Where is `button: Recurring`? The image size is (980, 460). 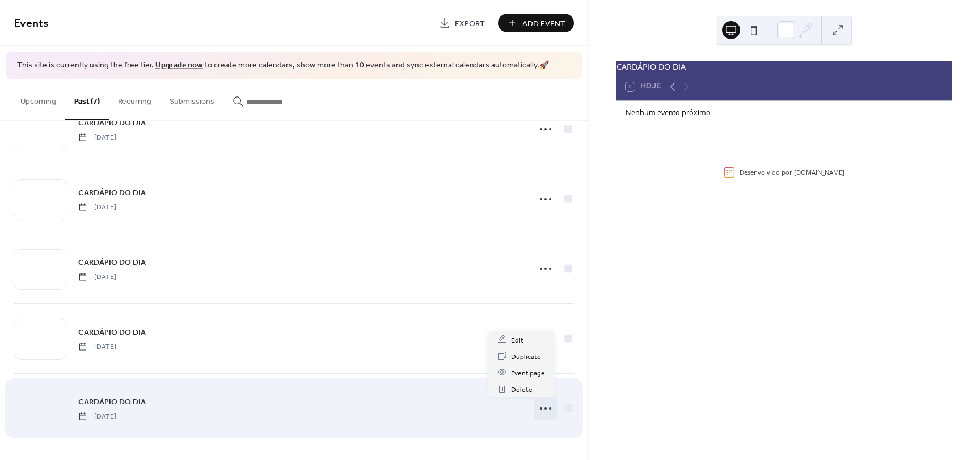 button: Recurring is located at coordinates (134, 99).